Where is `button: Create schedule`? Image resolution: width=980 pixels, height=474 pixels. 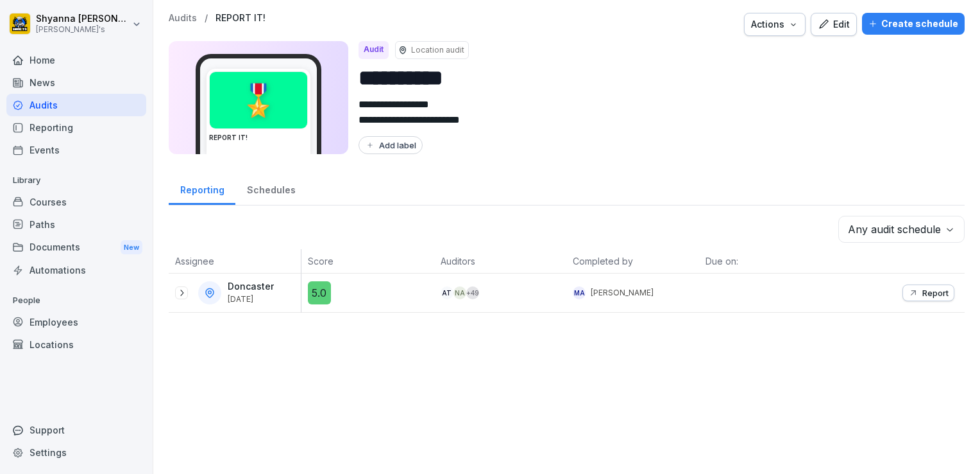
button: Create schedule is located at coordinates (914, 23).